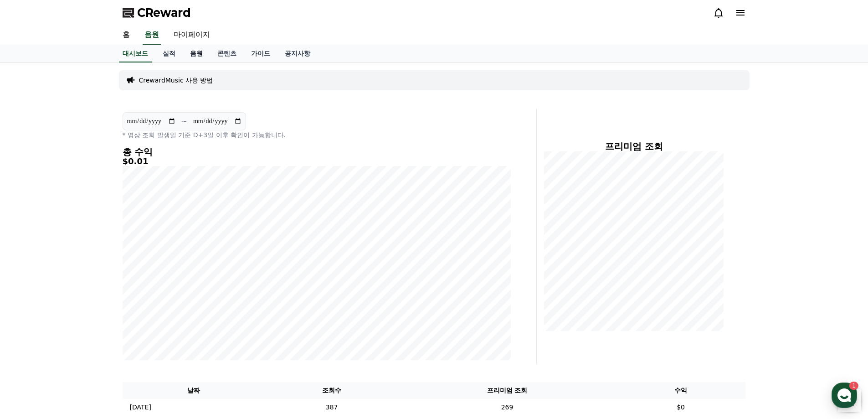 The width and height of the screenshot is (868, 419). I want to click on h5: $0.01, so click(317, 161).